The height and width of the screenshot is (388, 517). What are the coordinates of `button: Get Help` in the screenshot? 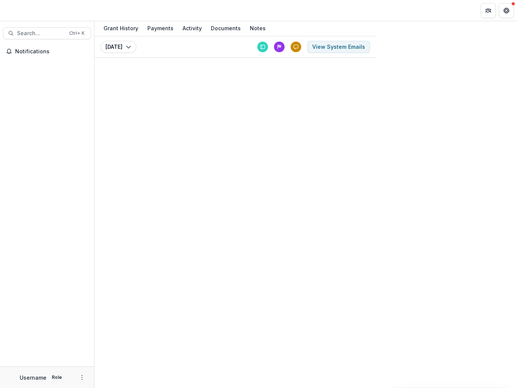 It's located at (506, 11).